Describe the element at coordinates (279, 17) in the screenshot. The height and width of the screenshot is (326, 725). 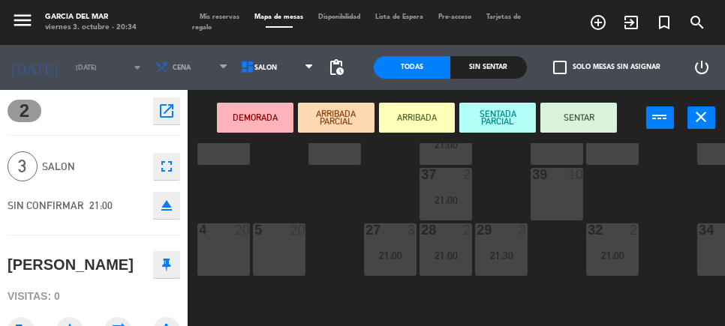
I see `span: Mapa de mesas` at that location.